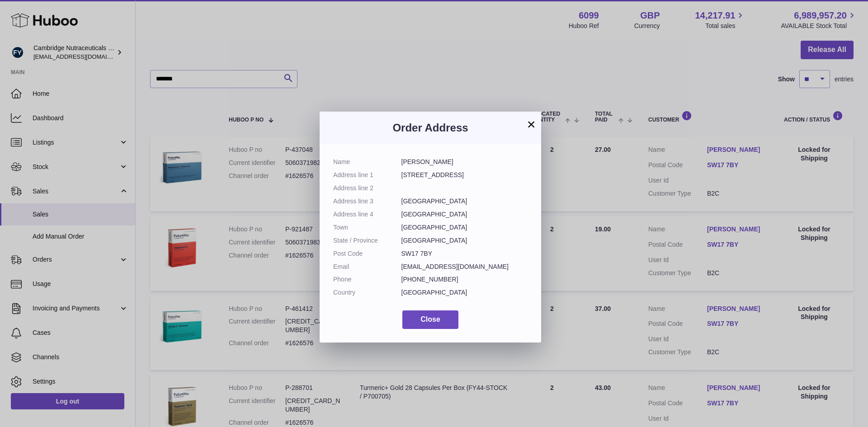  What do you see at coordinates (367, 253) in the screenshot?
I see `dt: Post Code` at bounding box center [367, 253].